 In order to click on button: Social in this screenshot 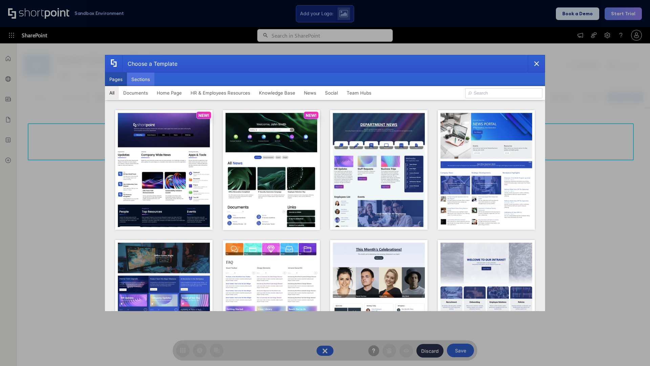, I will do `click(331, 93)`.